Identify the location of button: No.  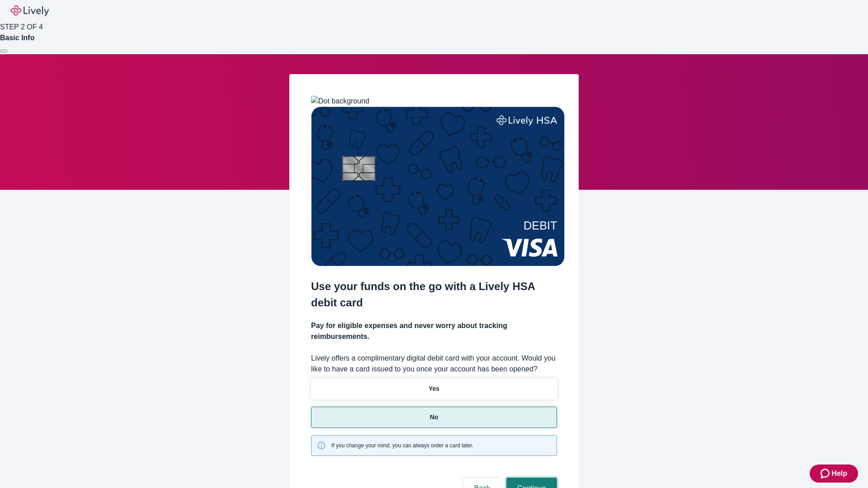
(434, 417).